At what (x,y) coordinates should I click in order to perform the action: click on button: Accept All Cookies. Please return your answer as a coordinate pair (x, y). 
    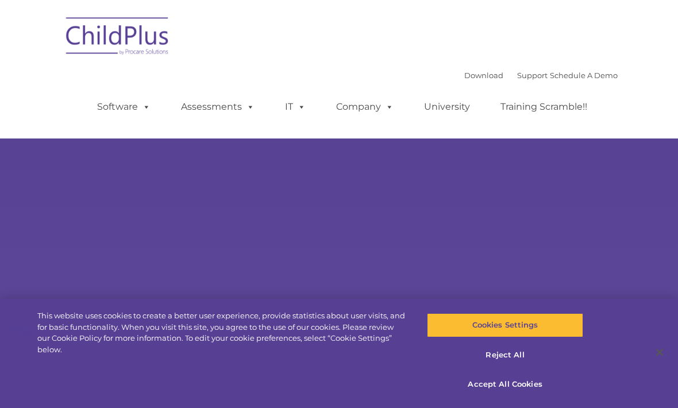
    Looking at the image, I should click on (504, 384).